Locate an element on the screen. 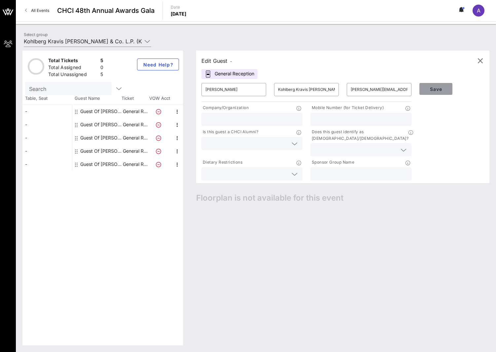 Image resolution: width=496 pixels, height=352 pixels. span: Table, Seat is located at coordinates (47, 98).